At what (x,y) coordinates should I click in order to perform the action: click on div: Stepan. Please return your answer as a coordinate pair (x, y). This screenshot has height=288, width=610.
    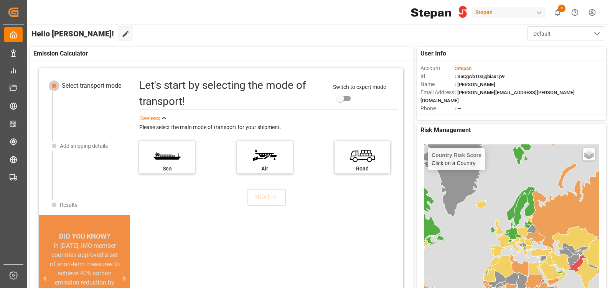
    Looking at the image, I should click on (509, 12).